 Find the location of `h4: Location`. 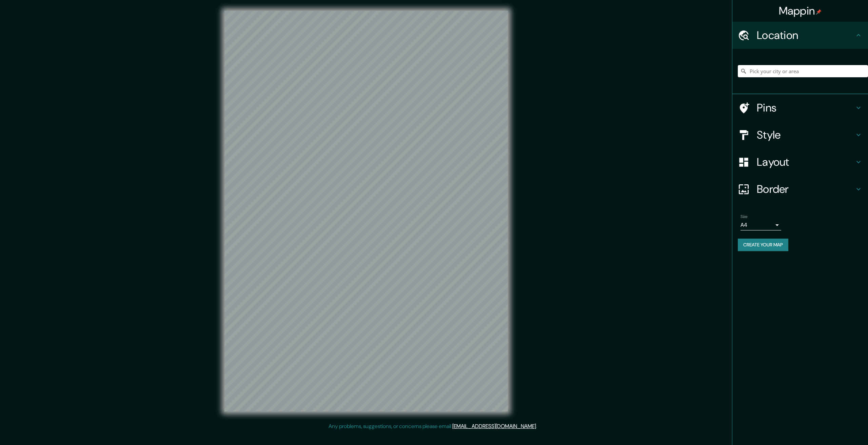

h4: Location is located at coordinates (806, 35).